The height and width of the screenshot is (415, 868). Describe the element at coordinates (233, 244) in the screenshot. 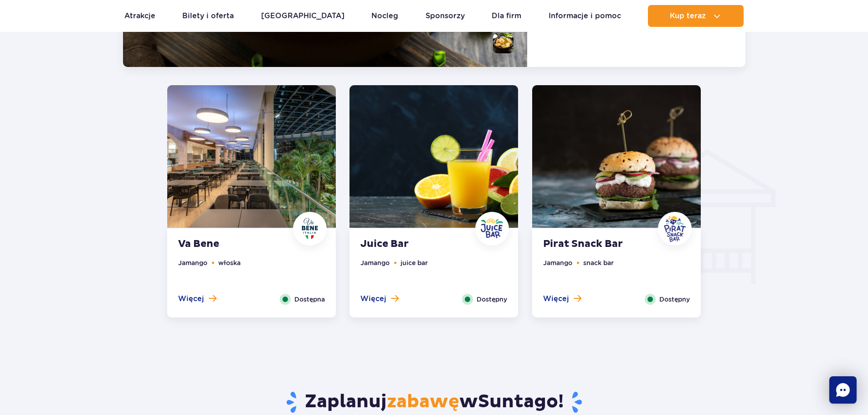

I see `strong: Va Bene` at that location.